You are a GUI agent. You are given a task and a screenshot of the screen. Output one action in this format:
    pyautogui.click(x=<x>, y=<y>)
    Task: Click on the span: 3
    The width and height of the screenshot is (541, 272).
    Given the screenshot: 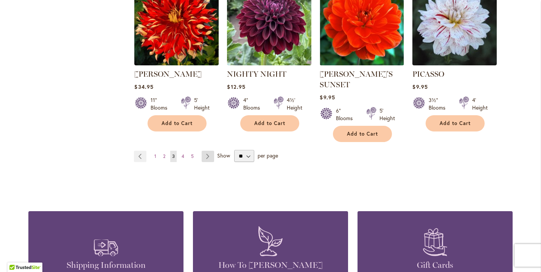 What is the action you would take?
    pyautogui.click(x=173, y=156)
    